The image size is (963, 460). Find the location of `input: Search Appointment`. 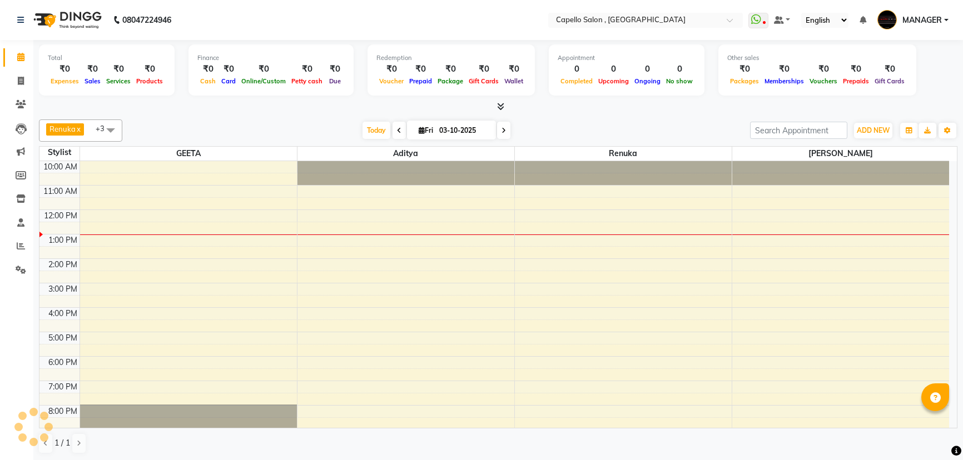

input: Search Appointment is located at coordinates (798, 130).